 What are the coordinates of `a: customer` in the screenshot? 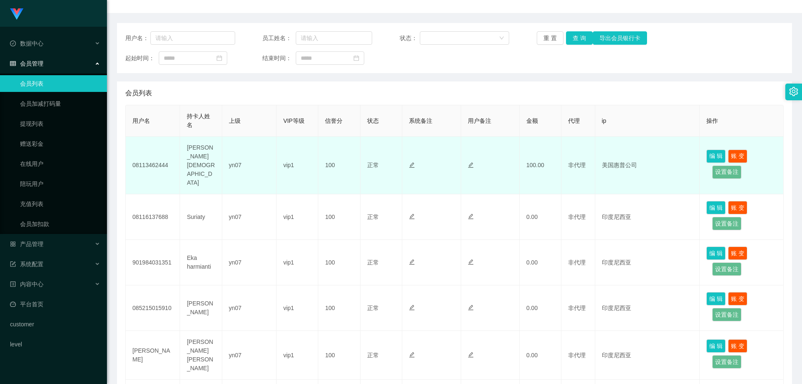 It's located at (55, 324).